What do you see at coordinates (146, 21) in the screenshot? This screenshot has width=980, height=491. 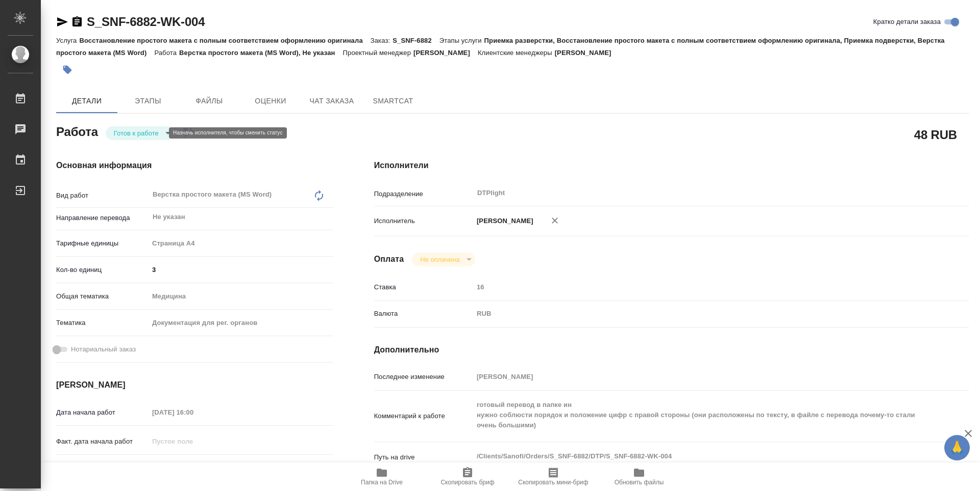 I see `a: S_SNF-6882-WK-004` at bounding box center [146, 21].